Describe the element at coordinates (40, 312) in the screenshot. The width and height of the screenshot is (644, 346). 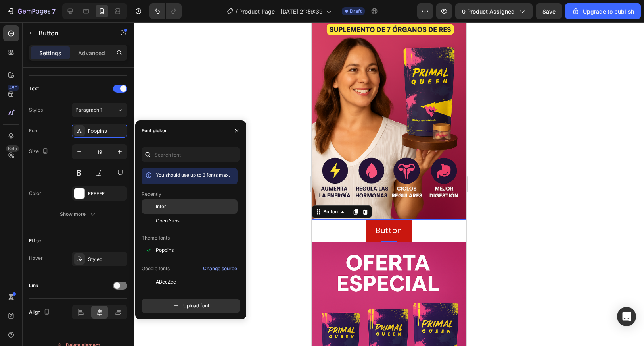
I see `div: Align` at that location.